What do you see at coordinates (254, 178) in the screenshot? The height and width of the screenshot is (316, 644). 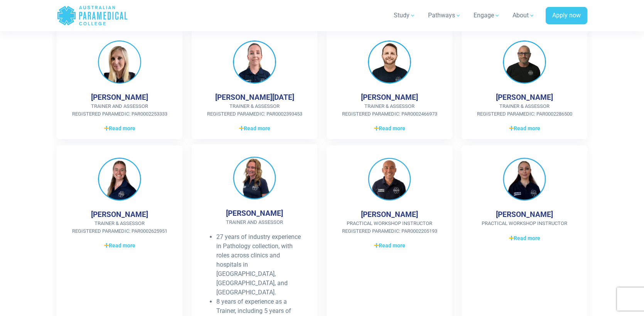 I see `img: Jolanta Kfoury` at bounding box center [254, 178].